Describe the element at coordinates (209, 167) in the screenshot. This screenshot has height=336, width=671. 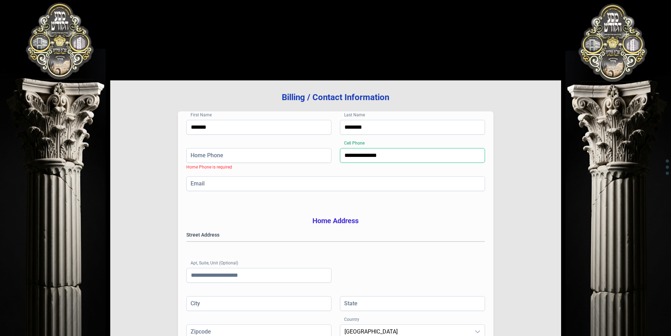
I see `span: Home Phone is required` at that location.